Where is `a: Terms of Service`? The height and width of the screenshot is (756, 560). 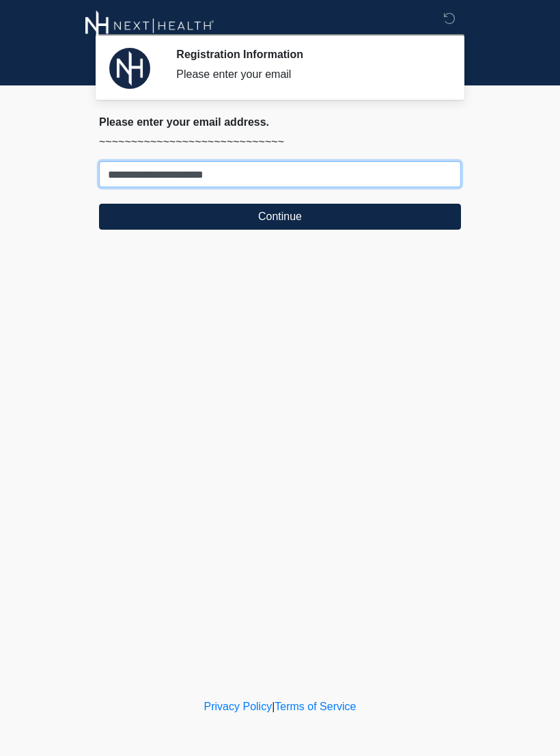 a: Terms of Service is located at coordinates (315, 707).